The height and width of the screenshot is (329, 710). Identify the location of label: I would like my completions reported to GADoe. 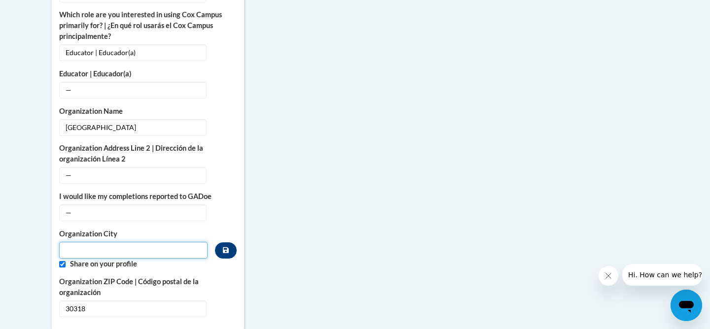
(148, 197).